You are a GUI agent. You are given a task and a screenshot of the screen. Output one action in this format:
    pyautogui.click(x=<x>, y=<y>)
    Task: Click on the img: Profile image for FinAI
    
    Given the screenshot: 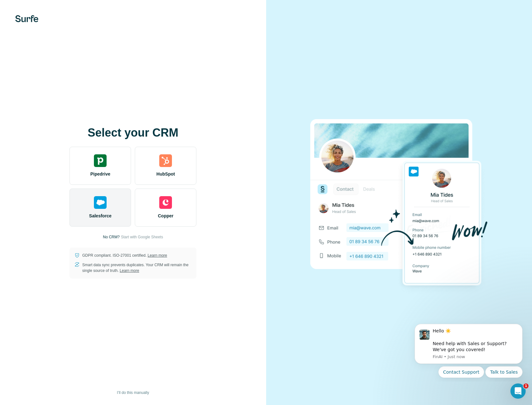 What is the action you would take?
    pyautogui.click(x=19, y=17)
    